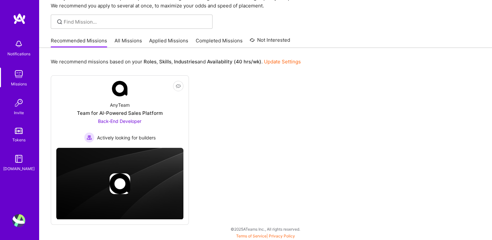 This screenshot has width=492, height=240. Describe the element at coordinates (19, 103) in the screenshot. I see `img: Invite` at that location.